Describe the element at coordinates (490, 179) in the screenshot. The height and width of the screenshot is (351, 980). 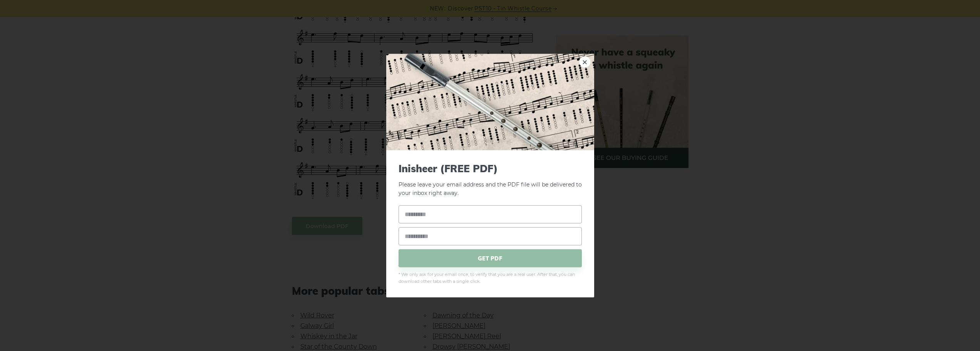
I see `p: Please leave your email address and the PDF file will be delivered to your inbox right away.` at that location.